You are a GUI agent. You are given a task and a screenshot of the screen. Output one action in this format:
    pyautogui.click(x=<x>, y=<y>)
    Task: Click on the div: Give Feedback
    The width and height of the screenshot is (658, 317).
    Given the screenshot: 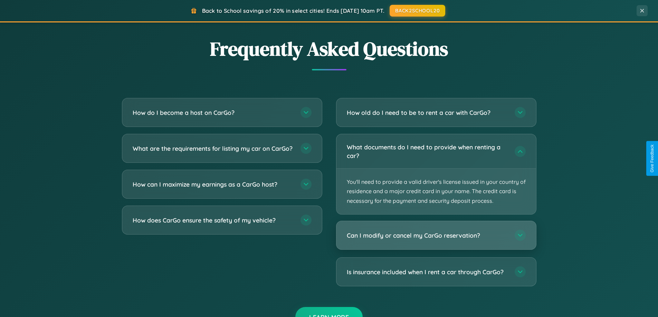 What is the action you would take?
    pyautogui.click(x=652, y=158)
    